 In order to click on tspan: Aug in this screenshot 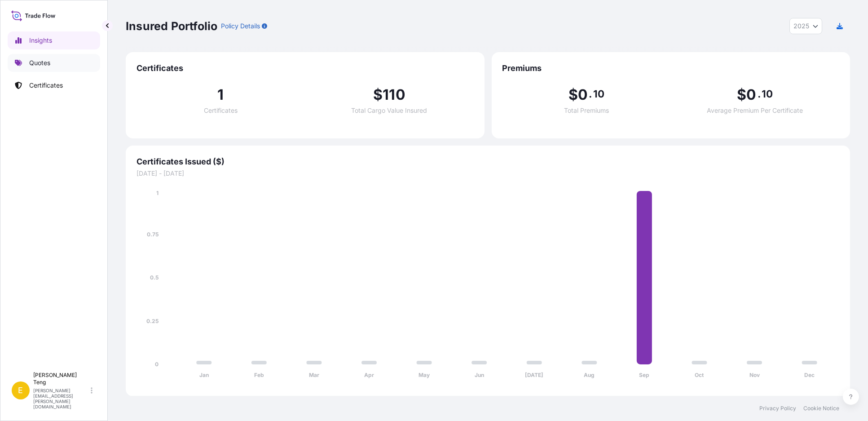, I will do `click(589, 375)`.